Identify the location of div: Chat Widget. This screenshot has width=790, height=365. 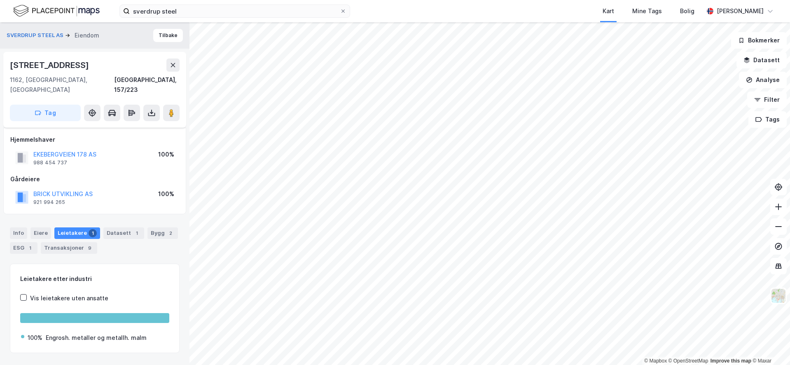
(770, 345).